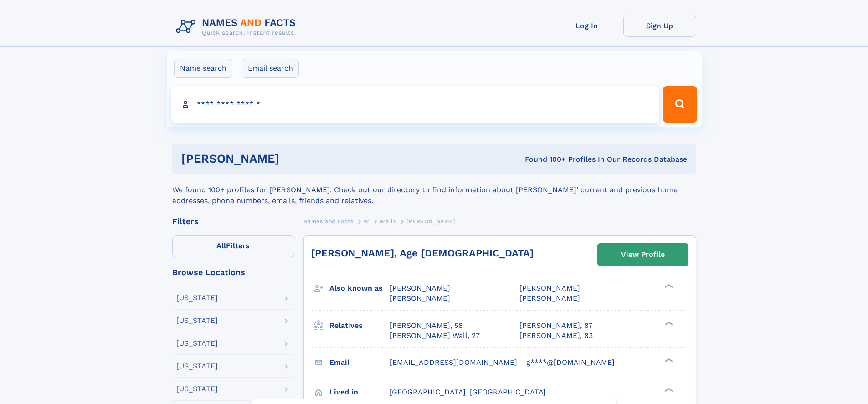 This screenshot has height=404, width=868. I want to click on a: View Profile, so click(642, 254).